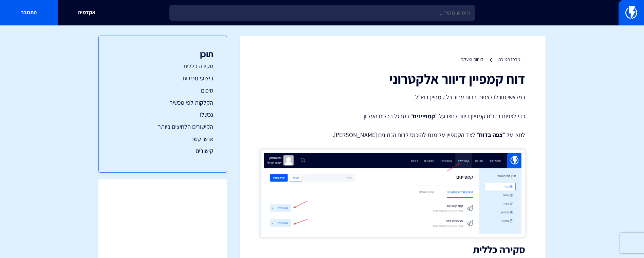 Image resolution: width=644 pixels, height=258 pixels. I want to click on a: נכשלו, so click(163, 115).